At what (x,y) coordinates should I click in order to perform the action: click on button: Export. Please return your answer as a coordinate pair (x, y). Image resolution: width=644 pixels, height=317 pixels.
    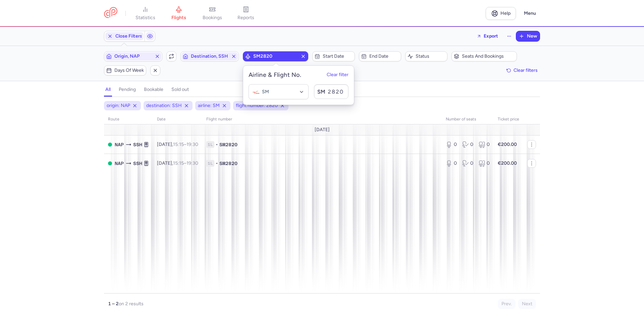
    Looking at the image, I should click on (488, 36).